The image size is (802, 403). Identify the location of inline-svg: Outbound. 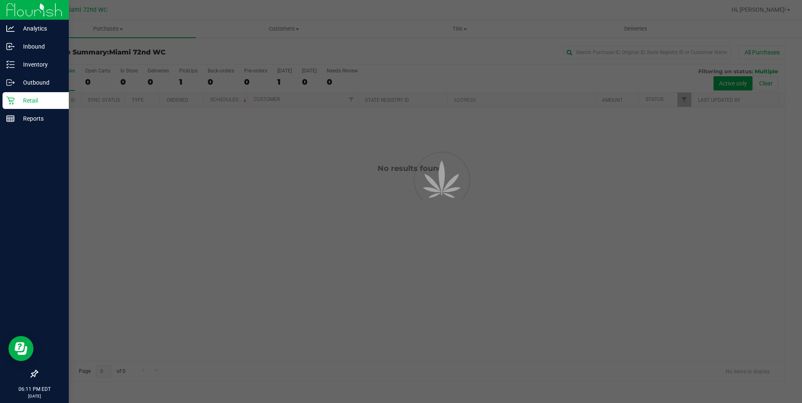
(10, 83).